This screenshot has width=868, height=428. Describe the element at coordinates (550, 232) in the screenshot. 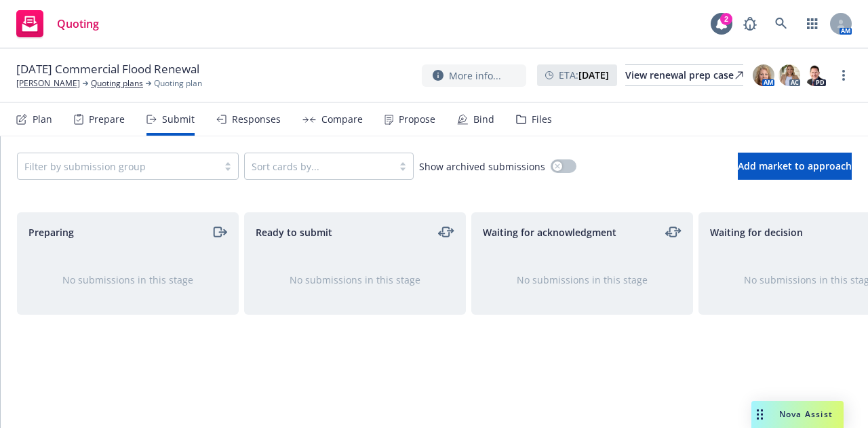

I see `span: Waiting for acknowledgment` at that location.